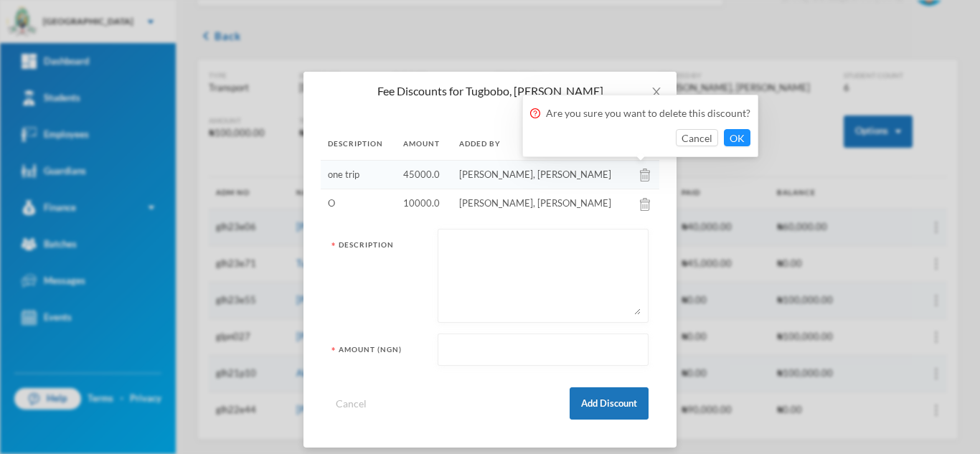  Describe the element at coordinates (536, 113) in the screenshot. I see `i: icon: question-circle-o` at that location.